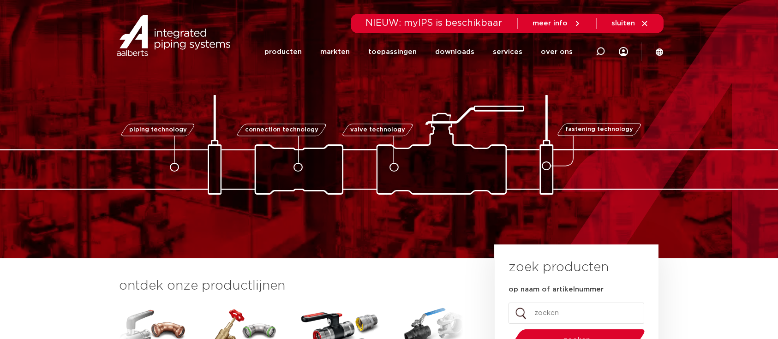  Describe the element at coordinates (291, 286) in the screenshot. I see `h3: ontdek onze productlijnen` at that location.